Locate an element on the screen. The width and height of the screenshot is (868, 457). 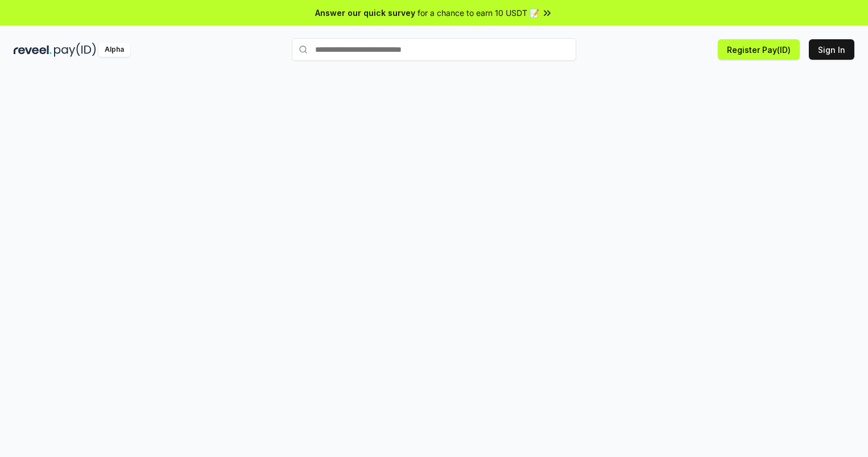
div: Alpha is located at coordinates (114, 49).